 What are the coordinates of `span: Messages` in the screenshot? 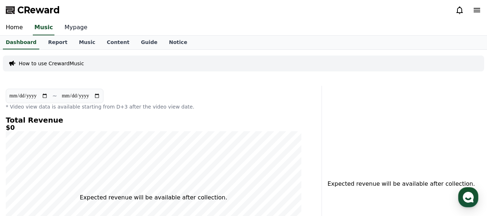 It's located at (70, 170).